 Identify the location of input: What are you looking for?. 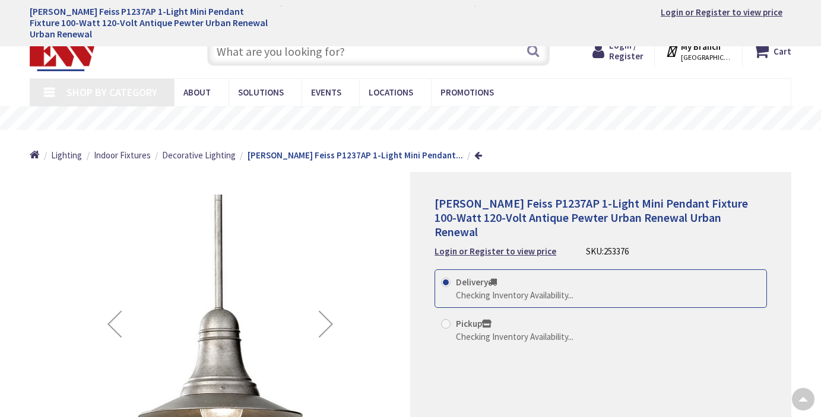
(378, 51).